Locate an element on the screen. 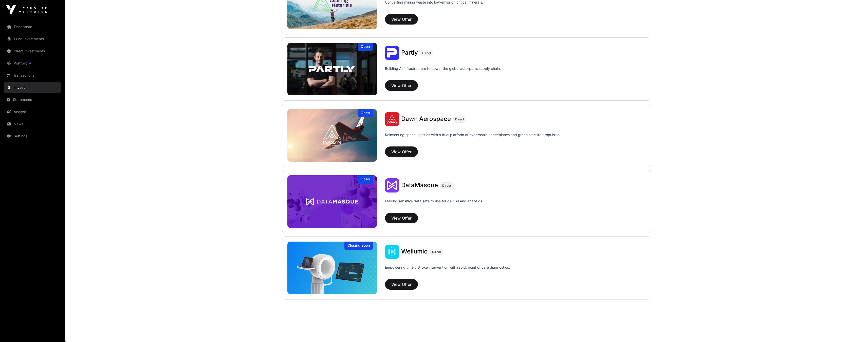 The width and height of the screenshot is (868, 342). span: Wellumio is located at coordinates (414, 252).